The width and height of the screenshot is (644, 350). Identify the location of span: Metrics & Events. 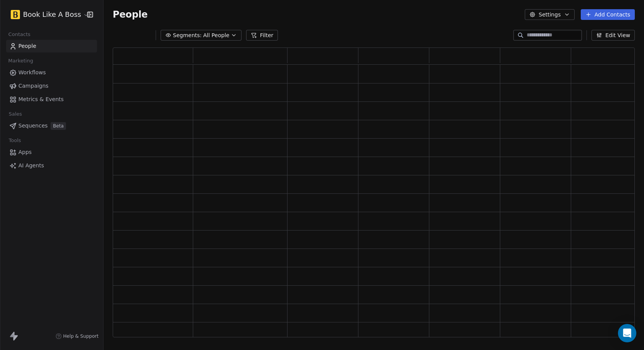
(41, 99).